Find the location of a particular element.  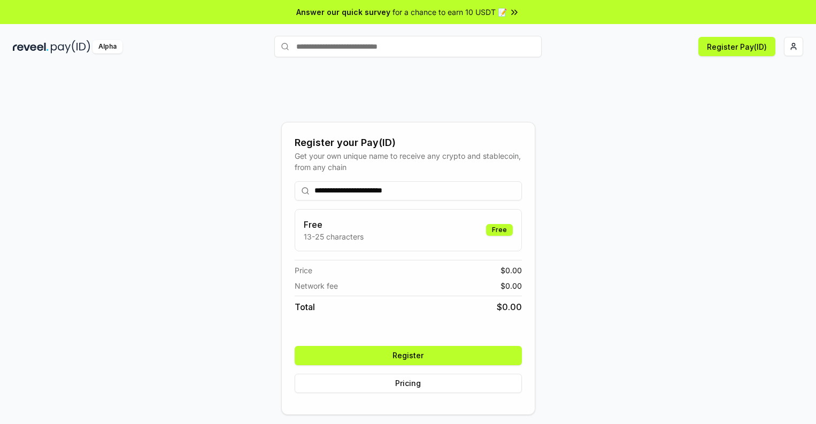

div: Register your Pay(ID) is located at coordinates (408, 143).